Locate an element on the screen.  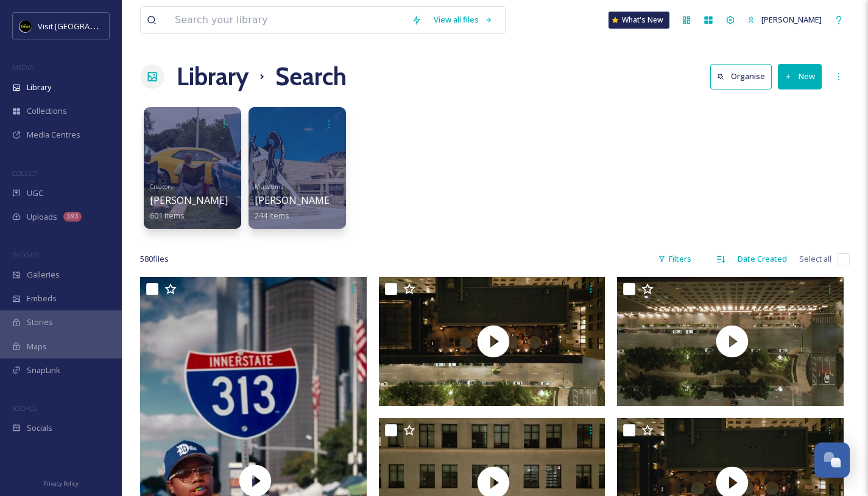
span: Select all is located at coordinates (815, 259).